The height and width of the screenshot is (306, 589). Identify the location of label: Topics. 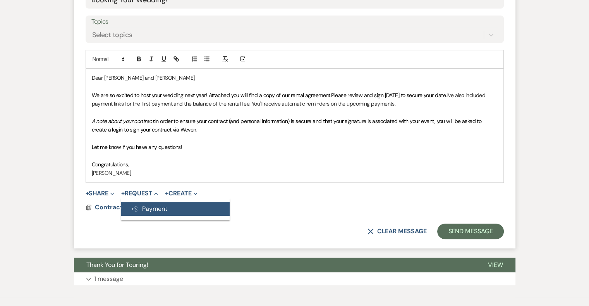
(295, 22).